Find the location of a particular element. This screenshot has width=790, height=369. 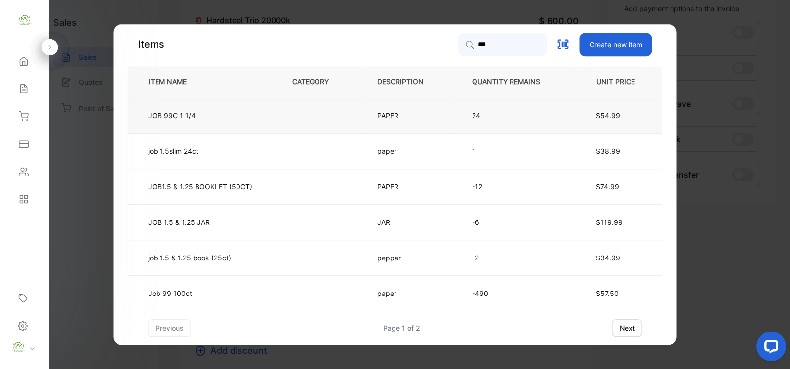

button: next is located at coordinates (627, 328).